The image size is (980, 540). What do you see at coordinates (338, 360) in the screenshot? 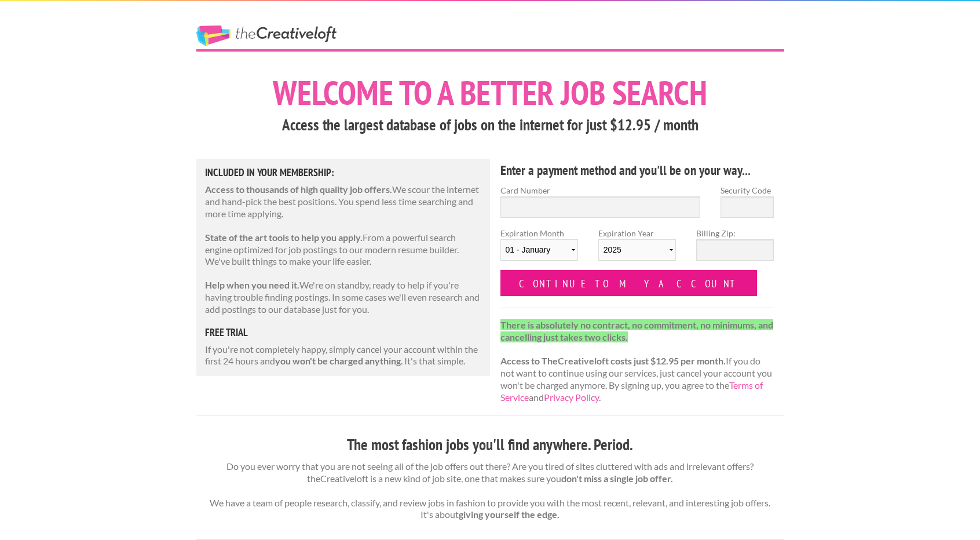
I see `strong: you won't be charged anything` at bounding box center [338, 360].